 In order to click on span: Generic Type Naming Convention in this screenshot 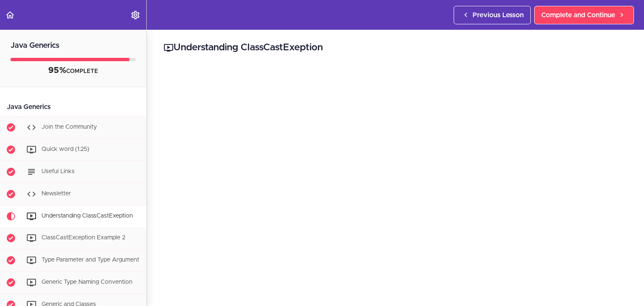, I will do `click(87, 282)`.